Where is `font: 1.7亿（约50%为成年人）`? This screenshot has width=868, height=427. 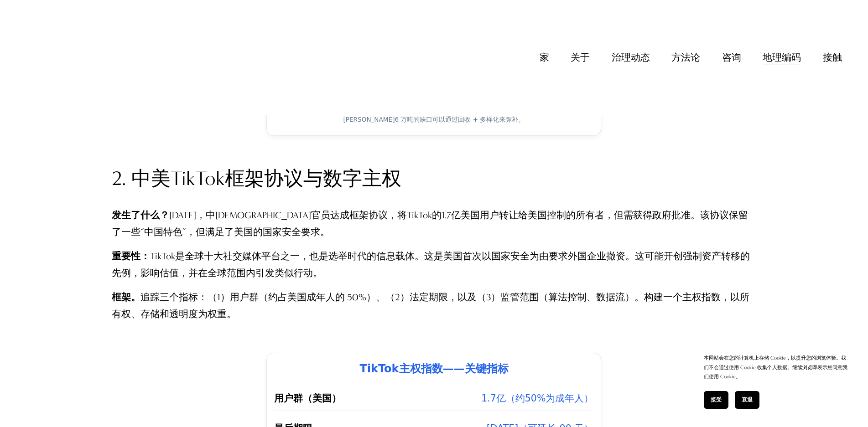 font: 1.7亿（约50%为成年人） is located at coordinates (538, 398).